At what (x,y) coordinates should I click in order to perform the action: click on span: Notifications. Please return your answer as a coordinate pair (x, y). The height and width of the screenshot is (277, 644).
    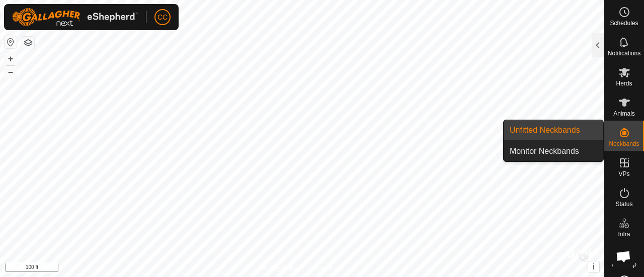
    Looking at the image, I should click on (624, 54).